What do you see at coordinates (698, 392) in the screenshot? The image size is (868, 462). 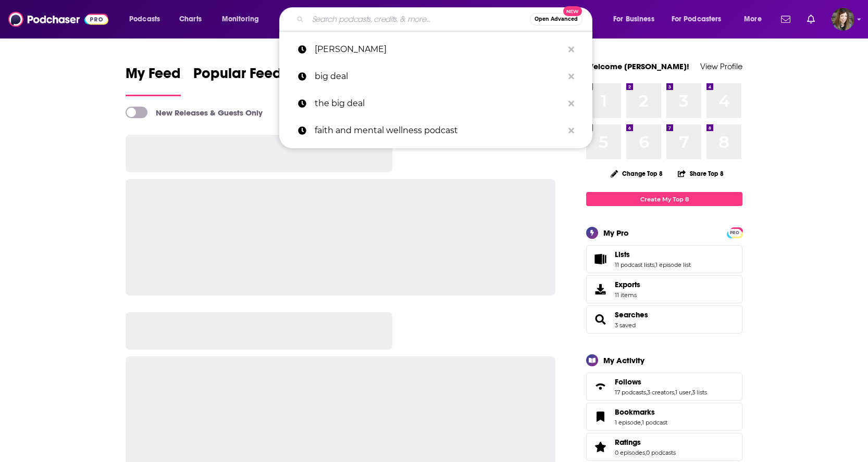 I see `a: 3 lists` at bounding box center [698, 392].